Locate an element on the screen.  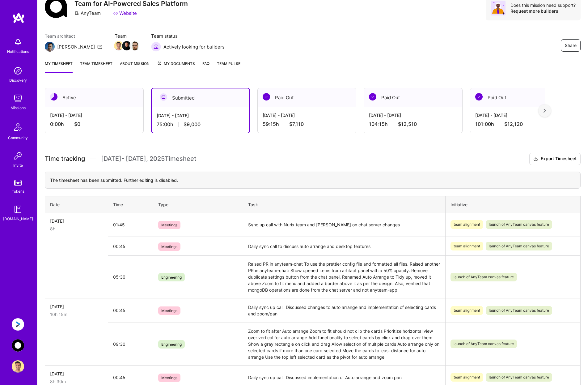
img: bell is located at coordinates (18, 42).